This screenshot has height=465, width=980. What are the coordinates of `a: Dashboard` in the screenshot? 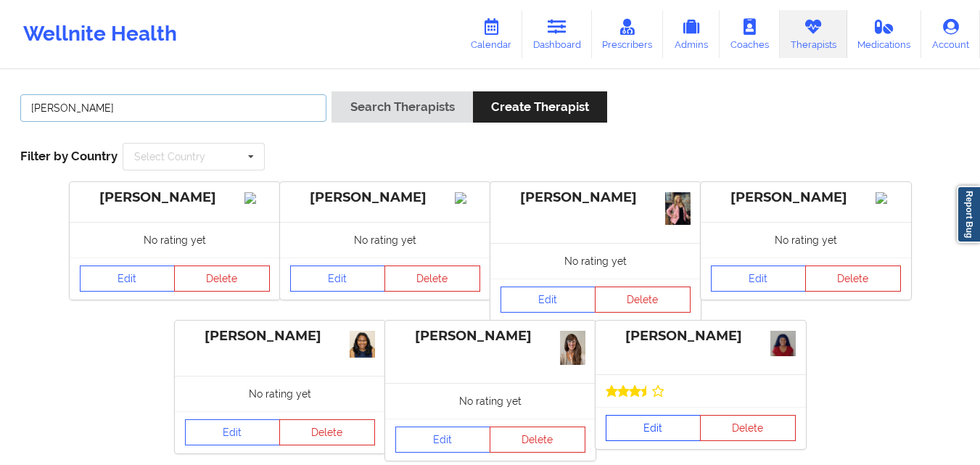 It's located at (557, 34).